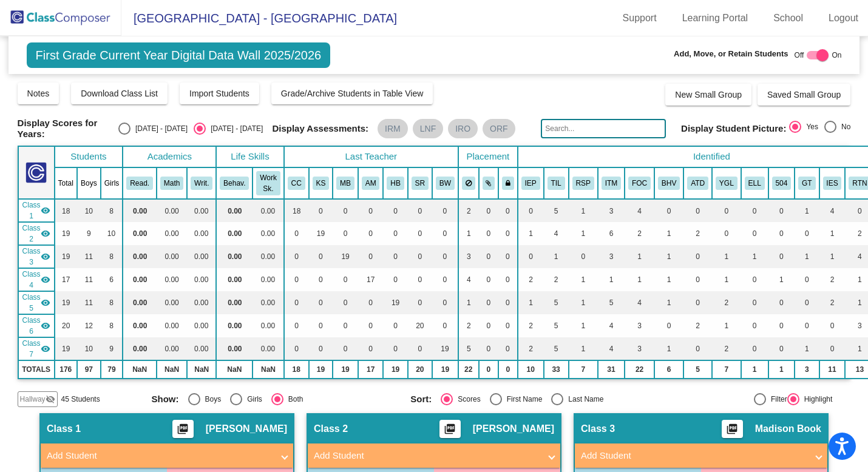  Describe the element at coordinates (112, 279) in the screenshot. I see `td: 6` at that location.